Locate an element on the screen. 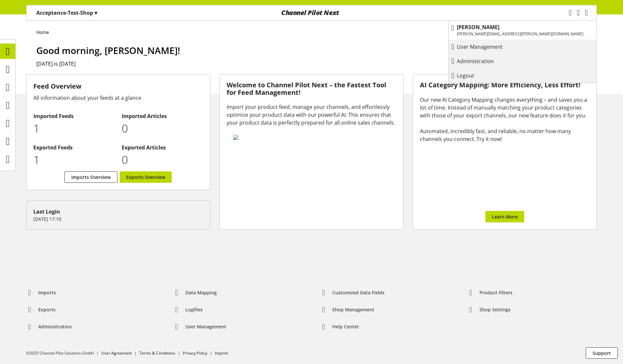  span: Learn More is located at coordinates (504, 216).